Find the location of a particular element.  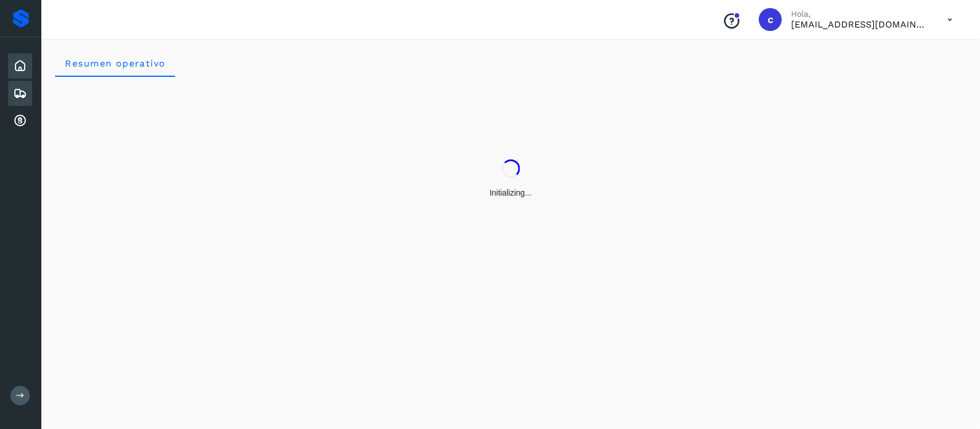

div: Embarques is located at coordinates (20, 93).